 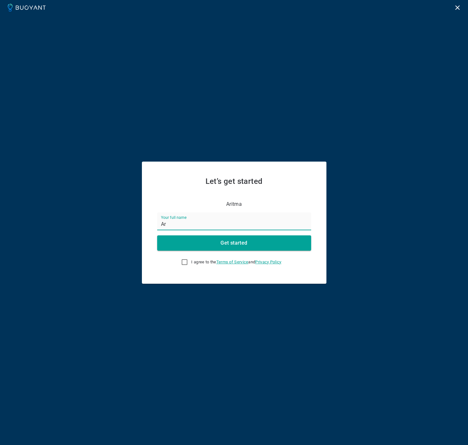 What do you see at coordinates (457, 7) in the screenshot?
I see `a: Logout` at bounding box center [457, 7].